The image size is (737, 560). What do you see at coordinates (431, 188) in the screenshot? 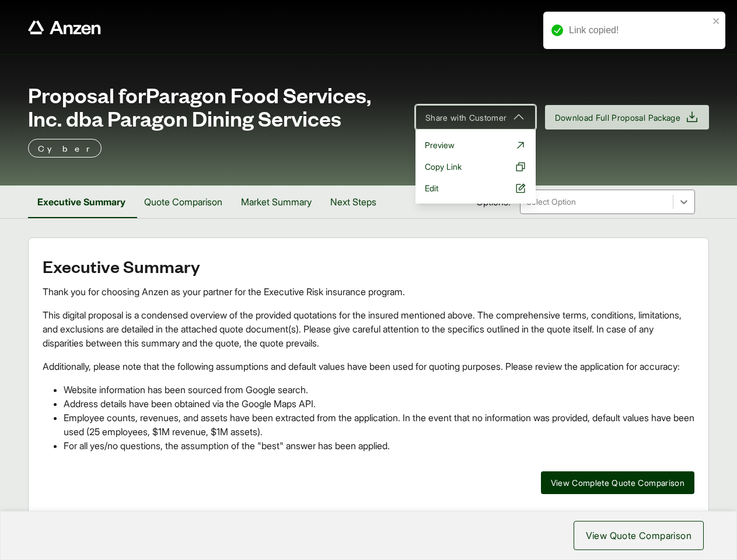
I see `span: Edit` at bounding box center [431, 188].